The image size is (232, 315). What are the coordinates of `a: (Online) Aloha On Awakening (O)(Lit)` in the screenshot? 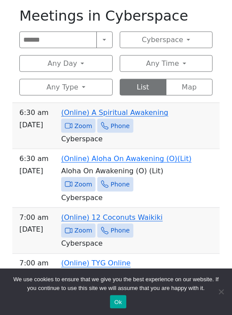 It's located at (126, 159).